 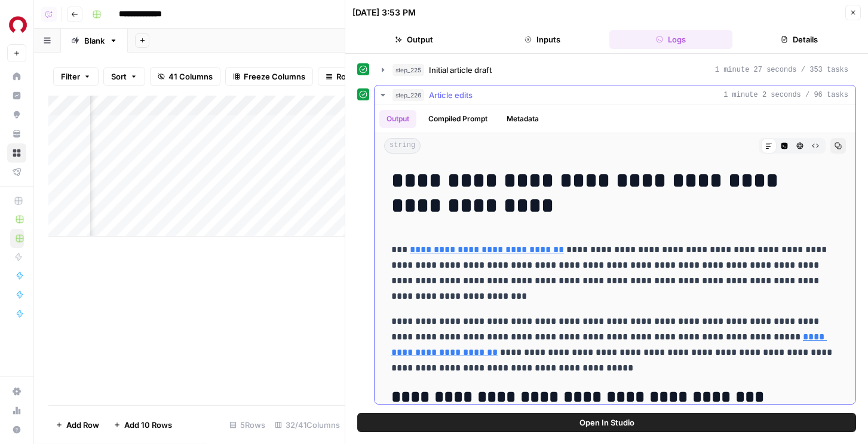 What do you see at coordinates (16, 24) in the screenshot?
I see `button: Workspace: Rocket Mortgage` at bounding box center [16, 24].